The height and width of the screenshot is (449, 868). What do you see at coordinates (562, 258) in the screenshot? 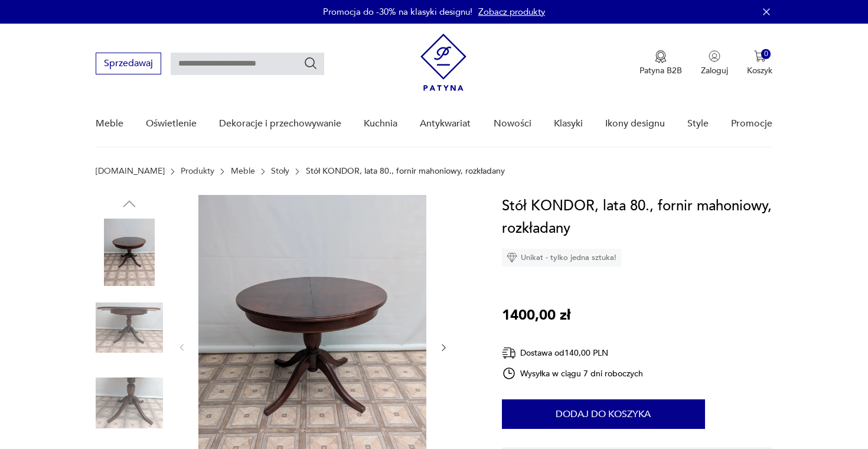
I see `div: Unikat - tylko jedna sztuka!` at bounding box center [562, 258].